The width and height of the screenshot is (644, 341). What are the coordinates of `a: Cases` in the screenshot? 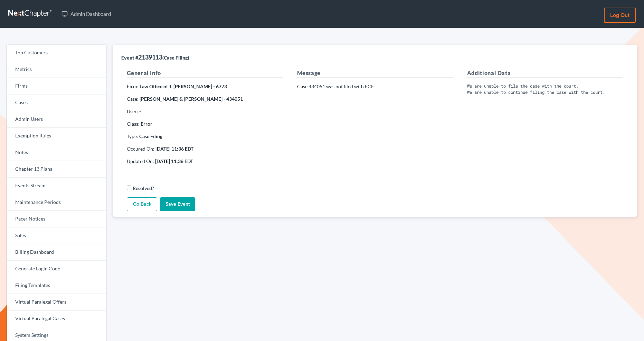 It's located at (56, 103).